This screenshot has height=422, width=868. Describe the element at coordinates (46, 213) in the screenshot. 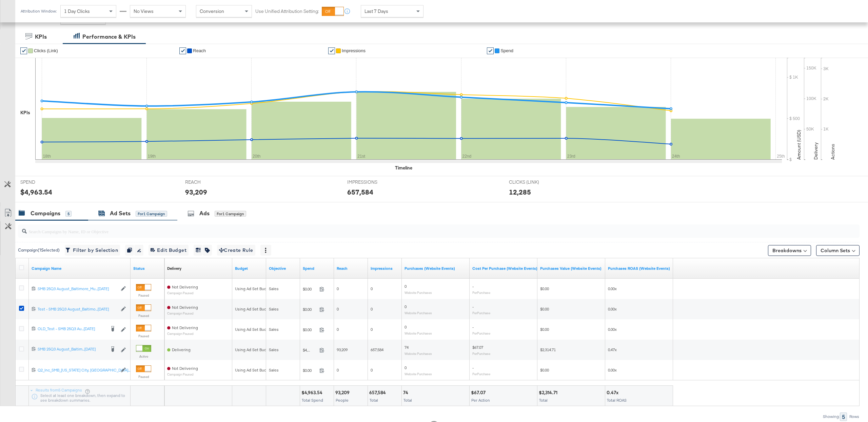

I see `div: Campaigns` at that location.